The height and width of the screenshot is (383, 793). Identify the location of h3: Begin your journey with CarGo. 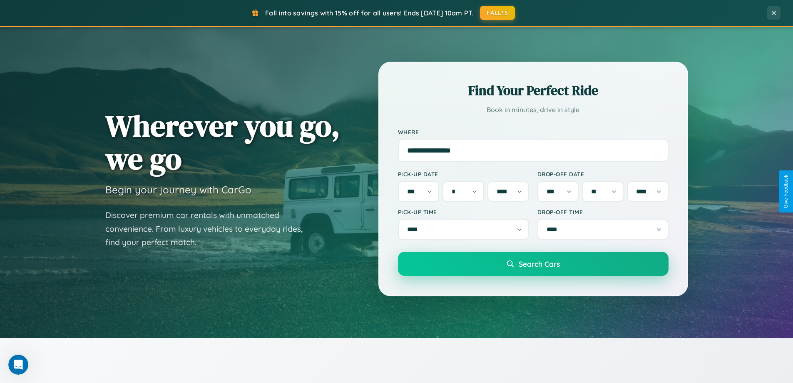
(178, 190).